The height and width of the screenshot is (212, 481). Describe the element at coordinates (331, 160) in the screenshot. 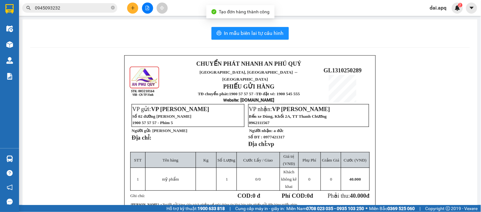

I see `span: Giảm Giá` at that location.